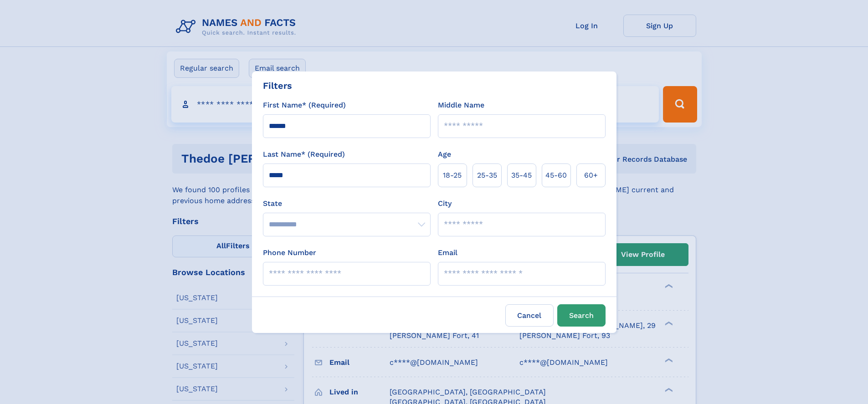 The height and width of the screenshot is (404, 868). I want to click on span: 35‑45, so click(522, 175).